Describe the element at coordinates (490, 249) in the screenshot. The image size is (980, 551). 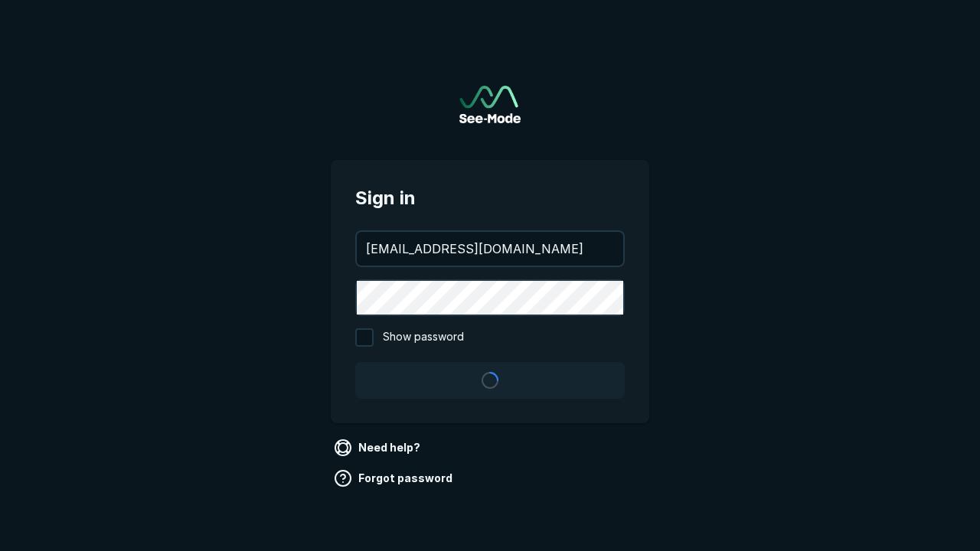
I see `input: your@email.com` at that location.